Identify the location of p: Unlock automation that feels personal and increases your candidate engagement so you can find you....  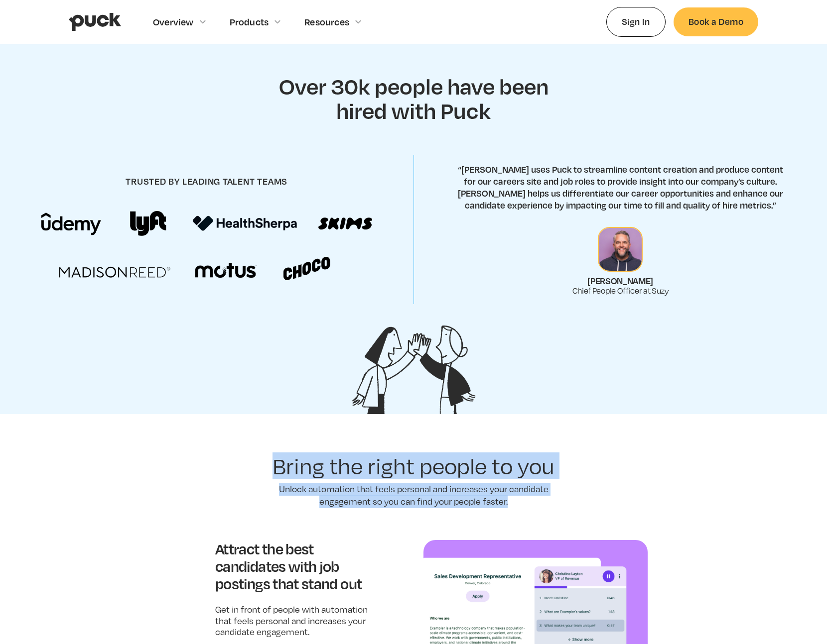
(414, 495).